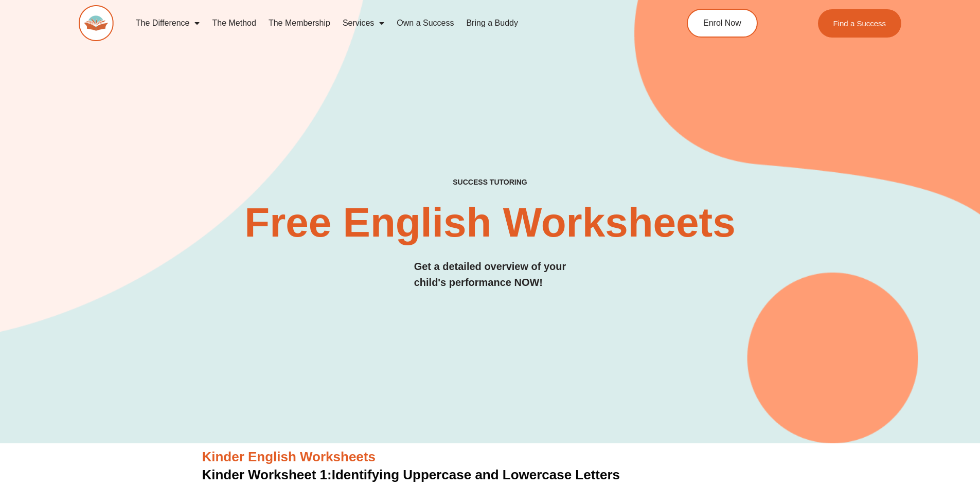 The height and width of the screenshot is (486, 980). I want to click on a: Own a Success, so click(425, 23).